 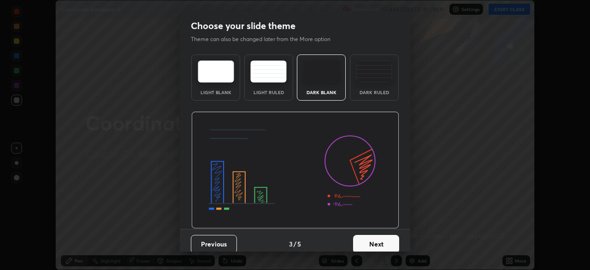 What do you see at coordinates (291, 244) in the screenshot?
I see `h4: 3` at bounding box center [291, 244].